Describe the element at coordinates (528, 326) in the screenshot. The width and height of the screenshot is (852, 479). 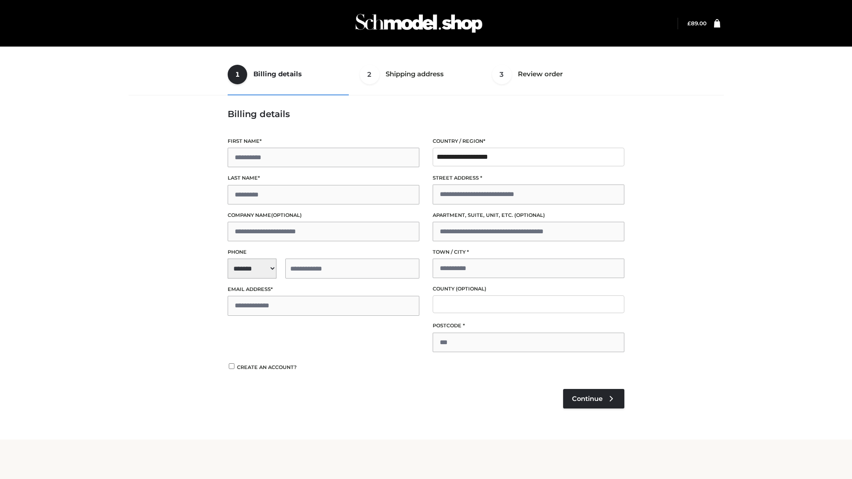
I see `label: Postcode` at that location.